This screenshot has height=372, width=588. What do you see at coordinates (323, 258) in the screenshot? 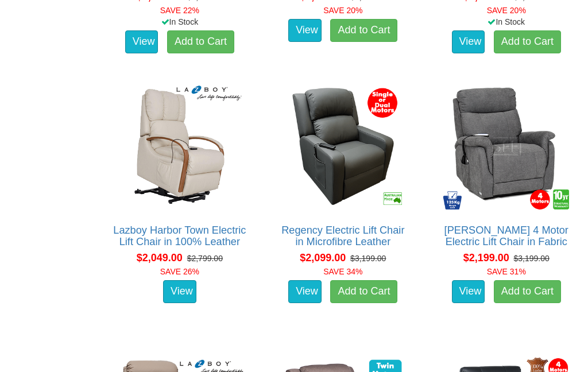
I see `span: $2,099.00` at bounding box center [323, 258].